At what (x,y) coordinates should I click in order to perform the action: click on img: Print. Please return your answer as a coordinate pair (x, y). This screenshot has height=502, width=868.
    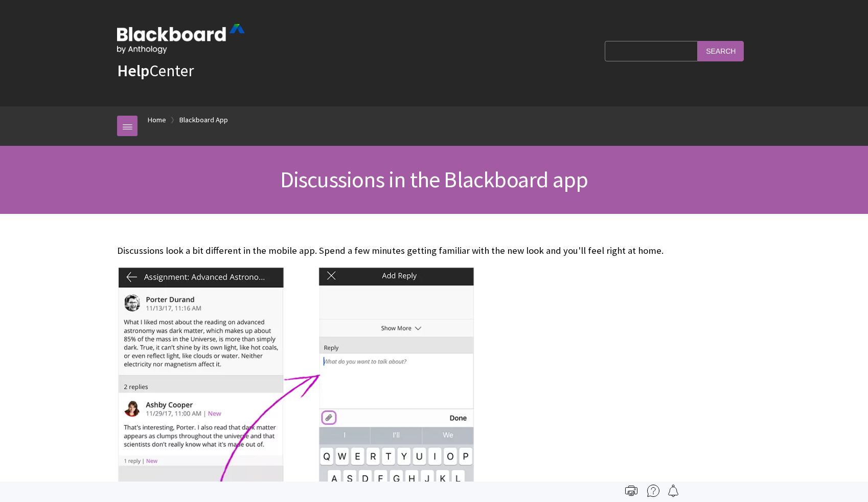
    Looking at the image, I should click on (631, 491).